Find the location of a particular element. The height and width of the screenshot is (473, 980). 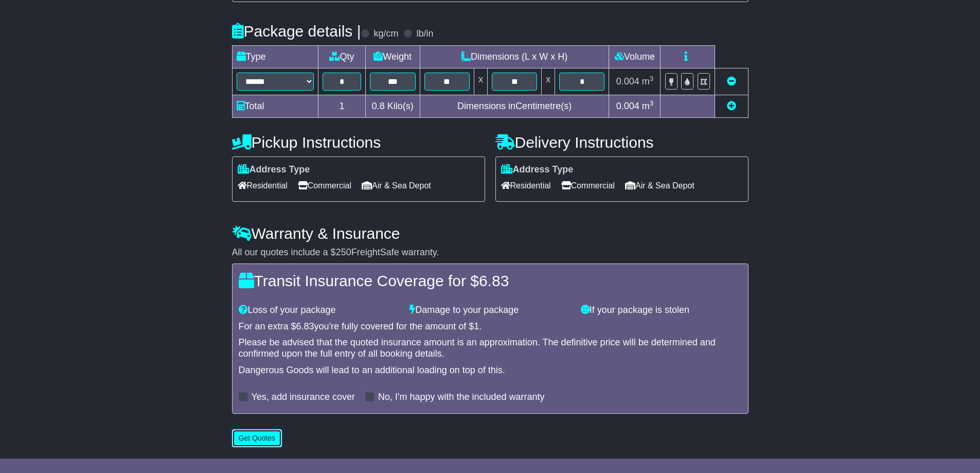

div: If your package is stolen is located at coordinates (661, 310).